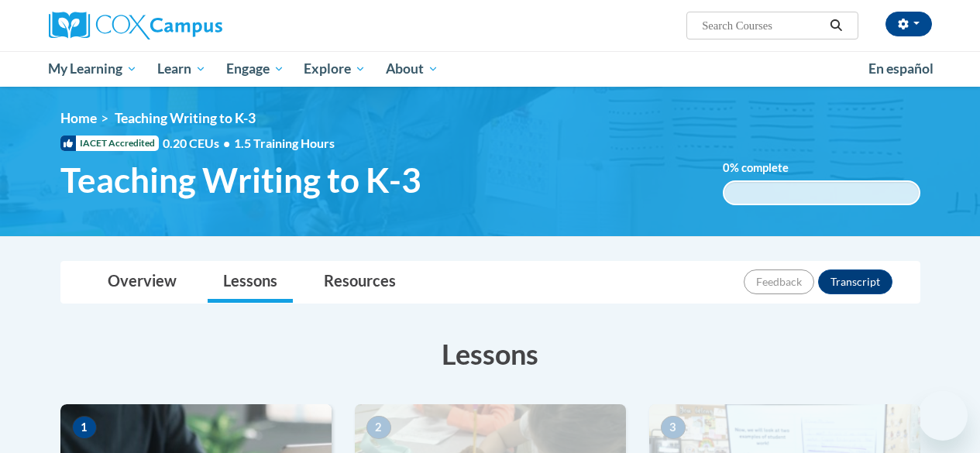  Describe the element at coordinates (335, 69) in the screenshot. I see `a: Explore` at that location.